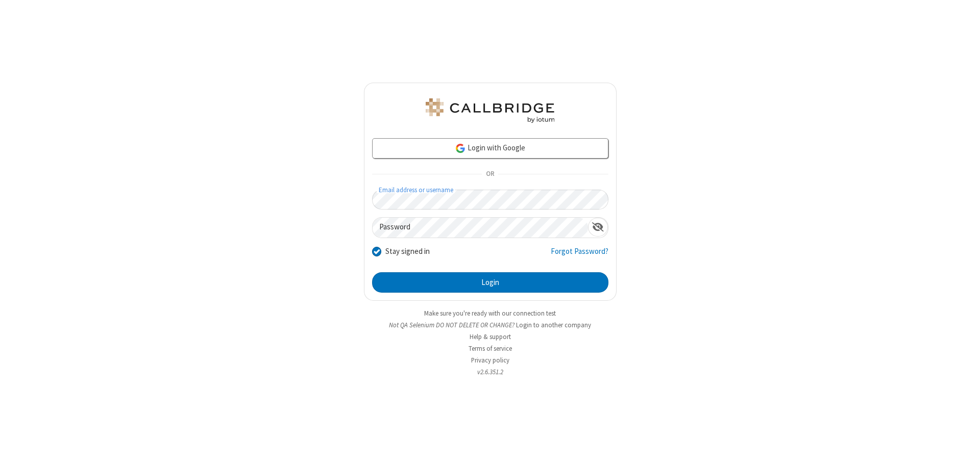 Image resolution: width=980 pixels, height=467 pixels. Describe the element at coordinates (490, 111) in the screenshot. I see `img: QA Selenium DO NOT DELETE OR CHANGE` at that location.